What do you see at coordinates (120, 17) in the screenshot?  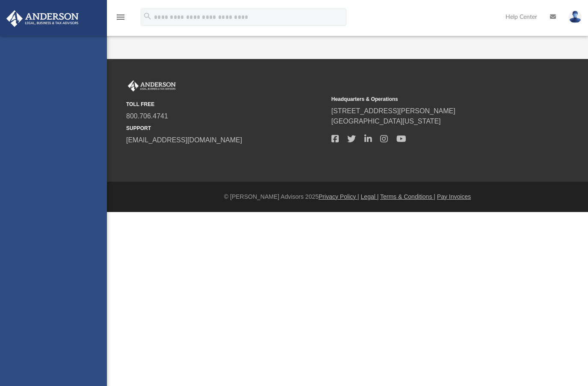 I see `i: menu` at bounding box center [120, 17].